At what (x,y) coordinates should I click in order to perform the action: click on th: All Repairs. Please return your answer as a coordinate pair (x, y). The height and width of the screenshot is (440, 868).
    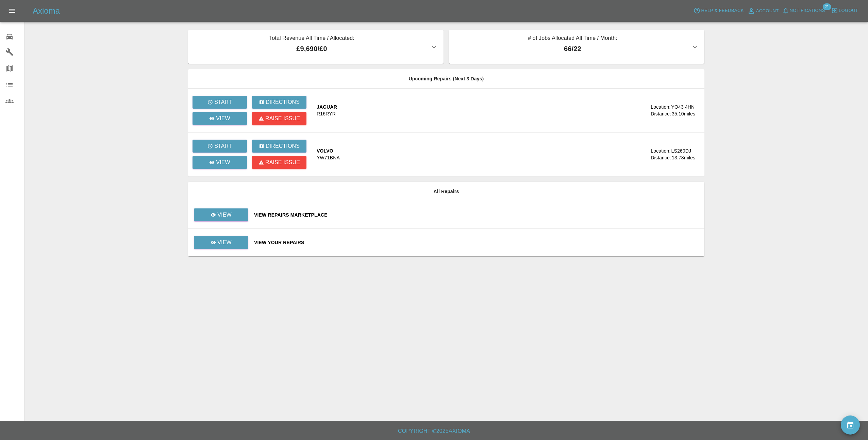
    Looking at the image, I should click on (447, 191).